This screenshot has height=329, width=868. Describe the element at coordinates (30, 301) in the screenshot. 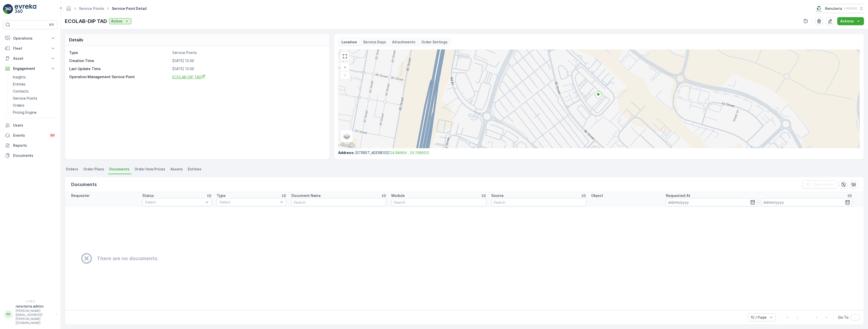

I see `span: v 1.49.2` at that location.